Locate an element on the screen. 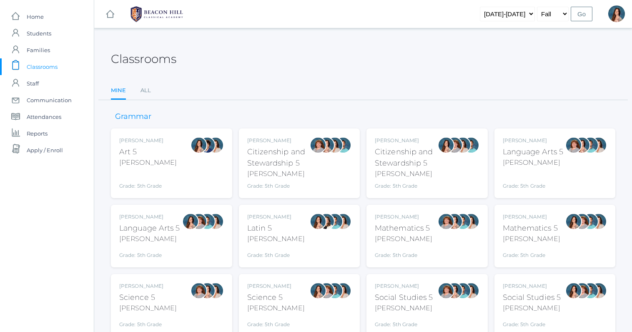  span: Staff is located at coordinates (33, 83).